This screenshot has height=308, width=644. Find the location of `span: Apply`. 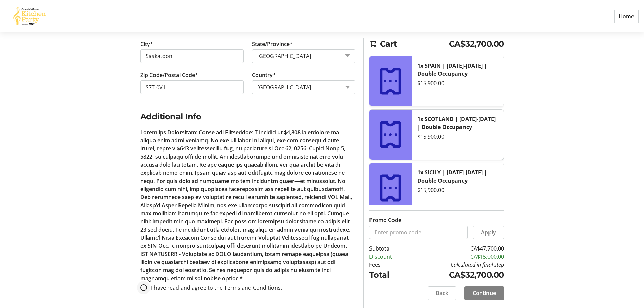

span: Apply is located at coordinates (488, 232).